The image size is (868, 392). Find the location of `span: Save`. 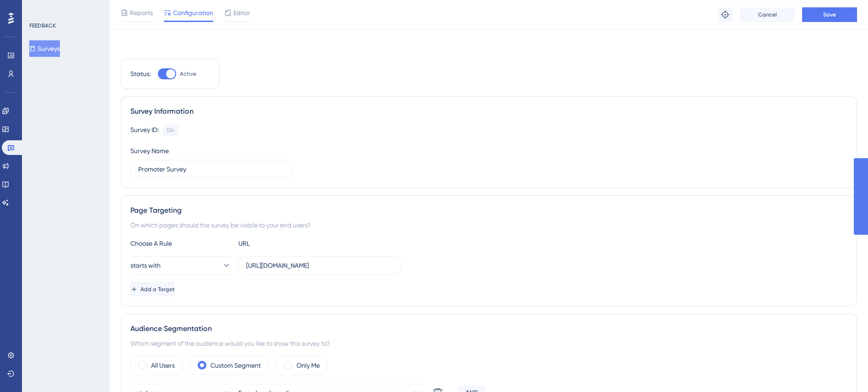

span: Save is located at coordinates (830, 15).